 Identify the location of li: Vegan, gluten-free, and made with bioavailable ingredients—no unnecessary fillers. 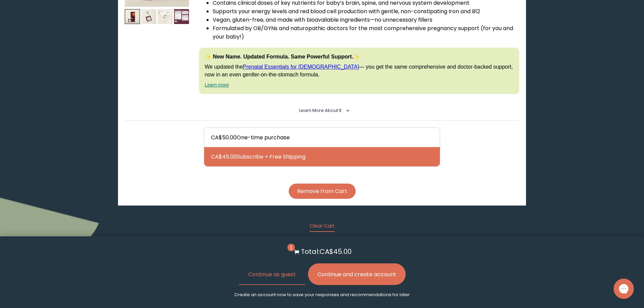
(366, 20).